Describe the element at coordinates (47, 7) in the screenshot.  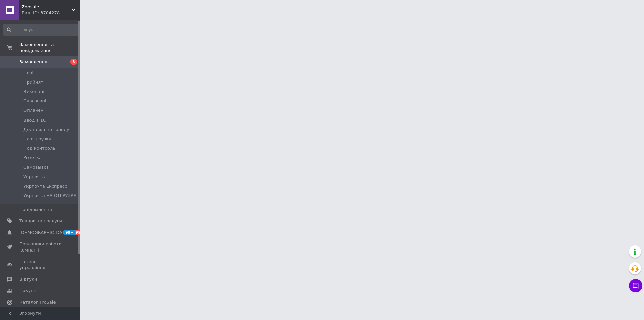
I see `span: Zoosale` at that location.